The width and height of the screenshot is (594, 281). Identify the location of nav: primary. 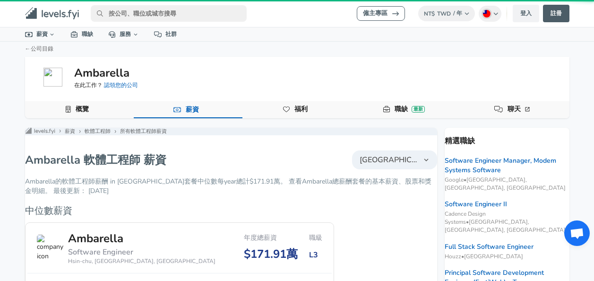
(297, 13).